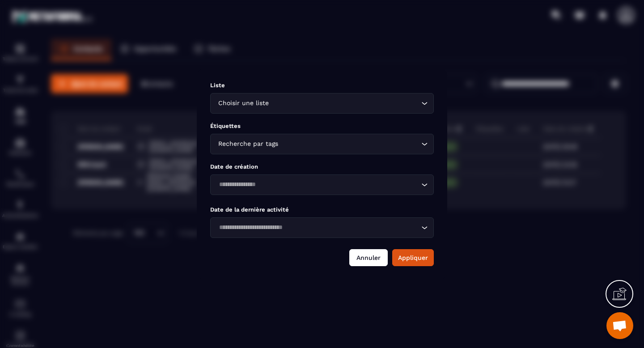  I want to click on a: Ouvrir le chat, so click(620, 326).